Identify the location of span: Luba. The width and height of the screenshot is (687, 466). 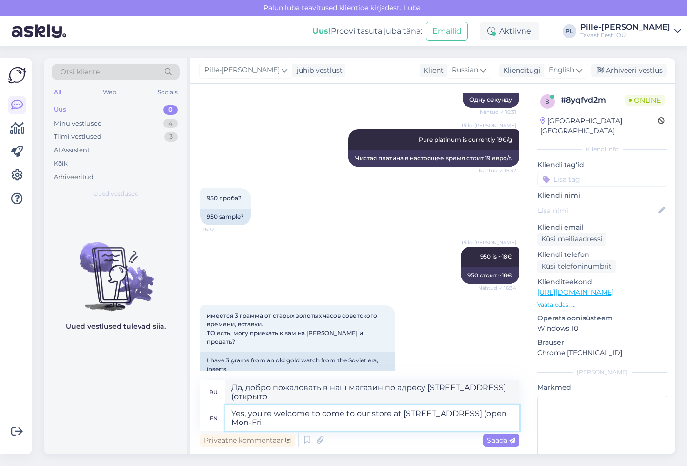
(413, 8).